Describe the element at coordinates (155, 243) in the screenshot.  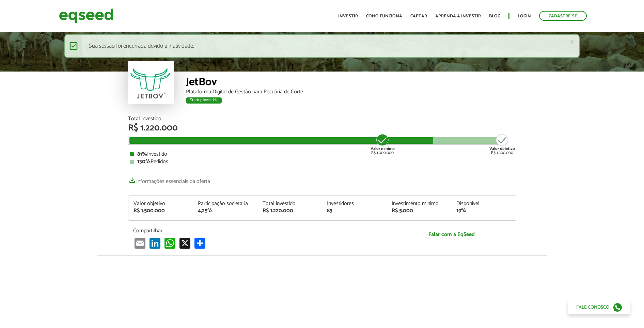
I see `a: LinkedIn` at that location.